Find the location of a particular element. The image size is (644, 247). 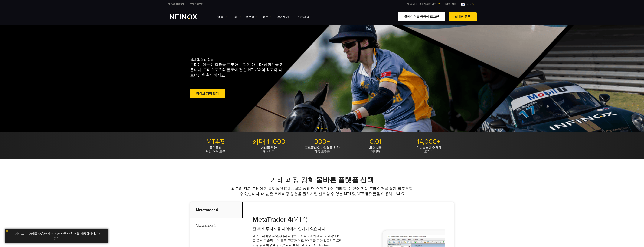

p: 고객수 is located at coordinates (429, 150).